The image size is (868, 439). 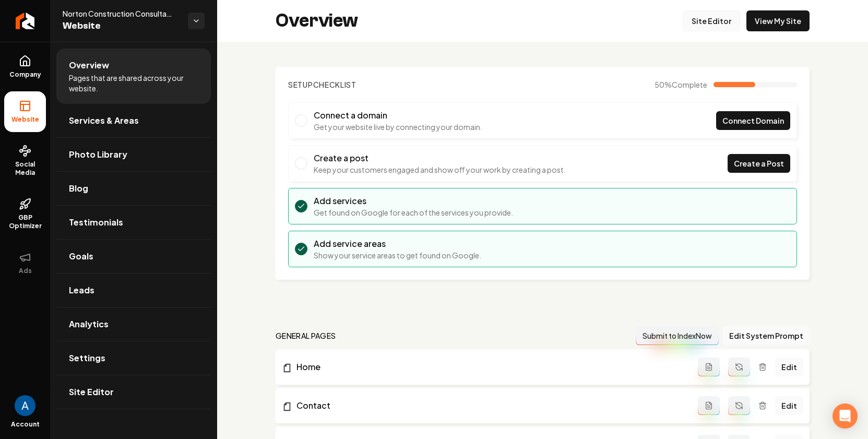 What do you see at coordinates (778, 21) in the screenshot?
I see `a: View My Site` at bounding box center [778, 21].